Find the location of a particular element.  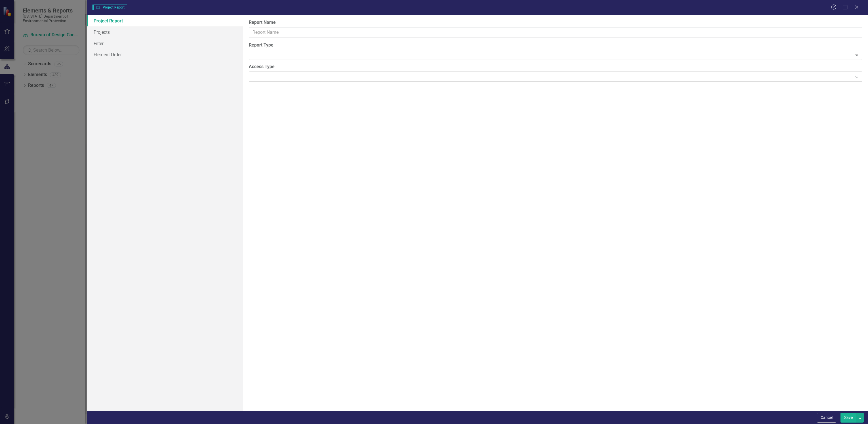

button: Cancel is located at coordinates (826, 418).